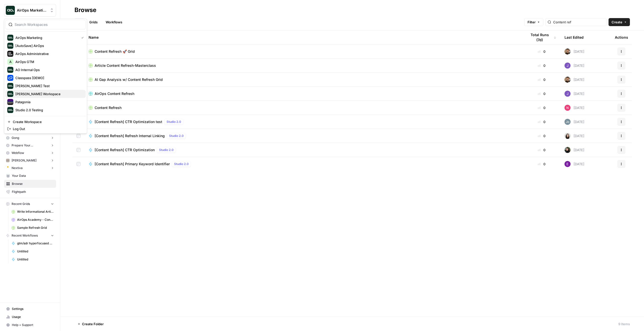 The image size is (644, 331). What do you see at coordinates (568, 150) in the screenshot?
I see `img: eoqc67reg7z2luvnwhy7wyvdqmsw` at bounding box center [568, 150].